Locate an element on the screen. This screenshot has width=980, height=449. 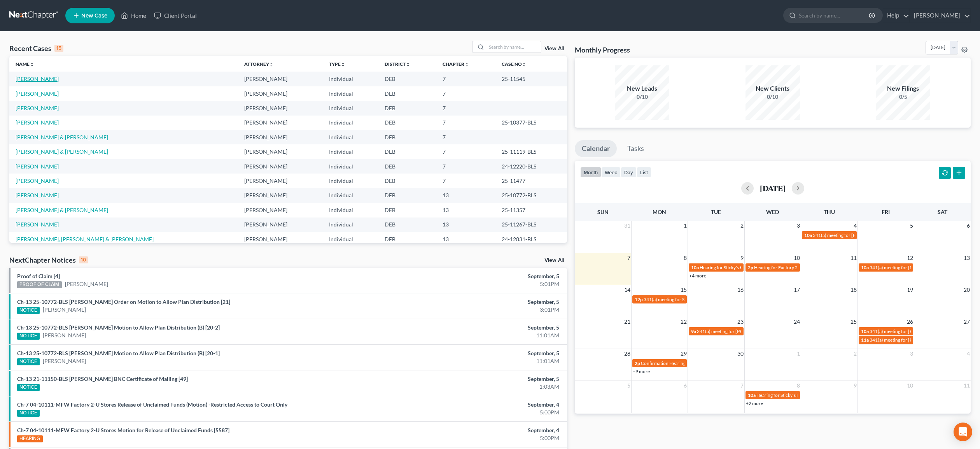
input: Search by name... is located at coordinates (514, 47).